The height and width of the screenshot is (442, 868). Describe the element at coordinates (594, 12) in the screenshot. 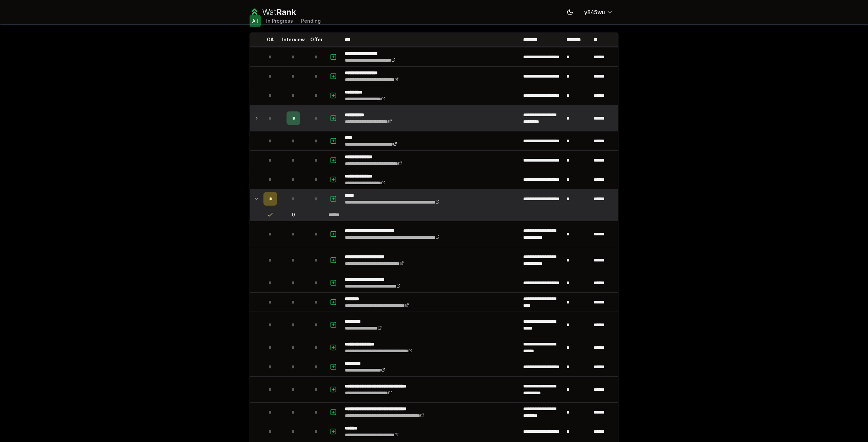

I see `span: y845wu` at that location.